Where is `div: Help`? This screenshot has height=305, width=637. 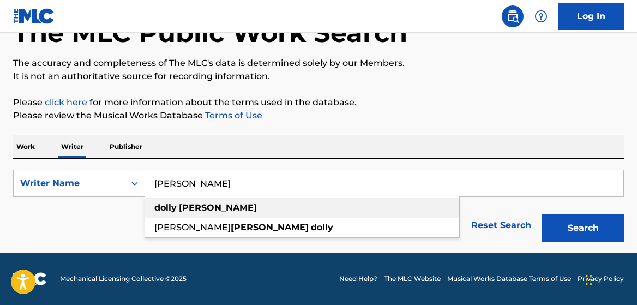
div: Help is located at coordinates (541, 16).